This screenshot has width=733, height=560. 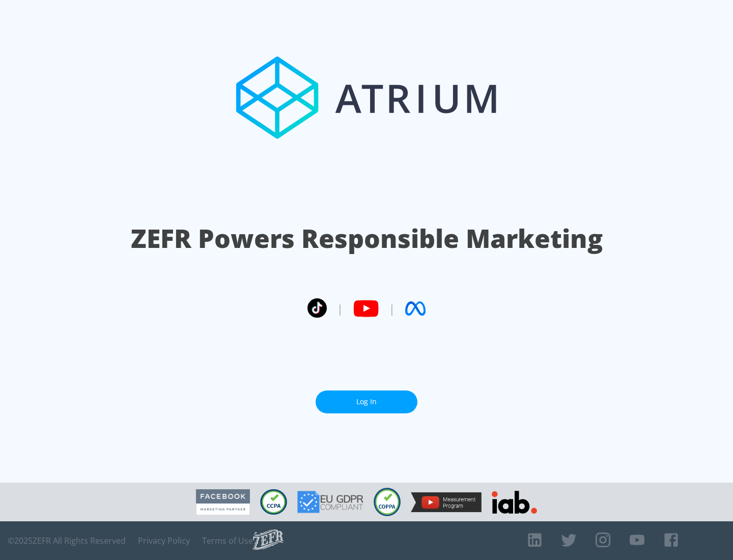 I want to click on span: © 2025 ZEFR All Rights Reserved, so click(x=67, y=541).